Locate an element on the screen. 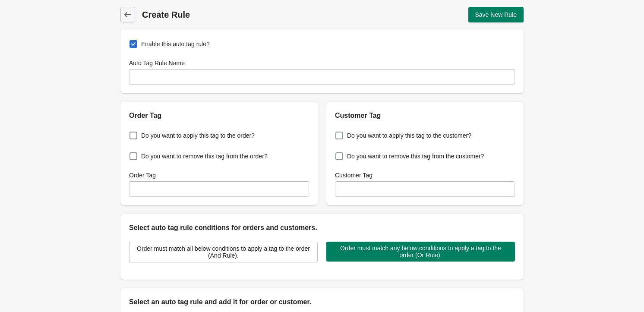  label: Order Tag is located at coordinates (143, 175).